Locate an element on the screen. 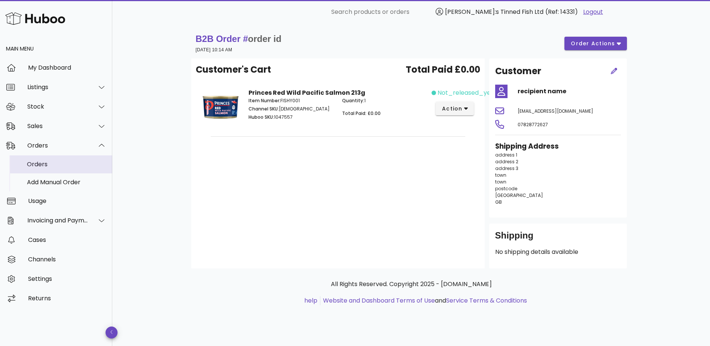 The image size is (710, 346). span: Channel SKU: is located at coordinates (263, 108).